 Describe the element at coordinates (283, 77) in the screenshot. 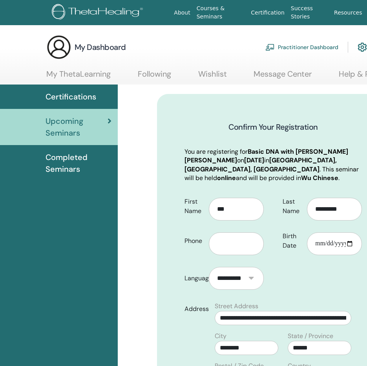

I see `a: Message Center` at that location.